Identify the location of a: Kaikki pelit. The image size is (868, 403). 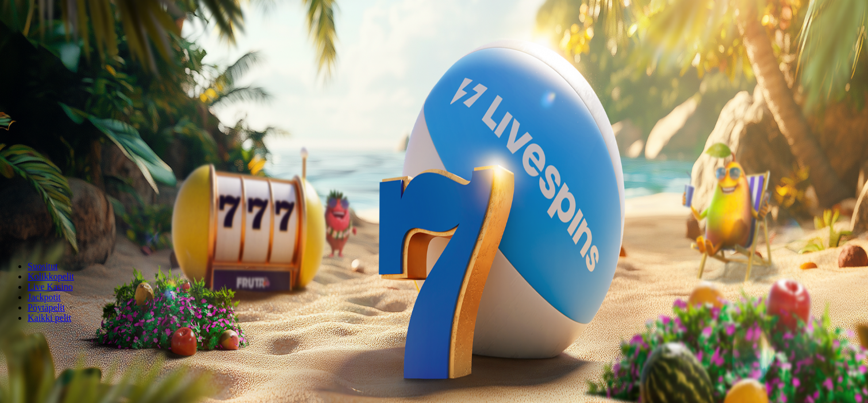
(49, 317).